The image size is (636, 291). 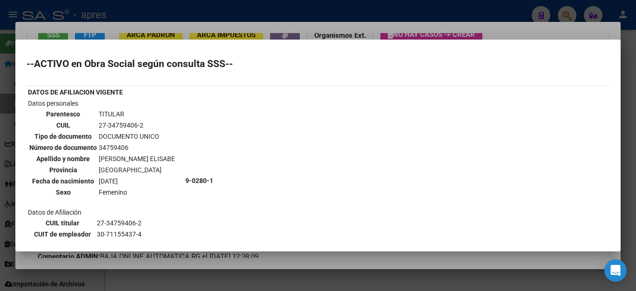 What do you see at coordinates (63, 148) in the screenshot?
I see `th: Número de documento` at bounding box center [63, 148].